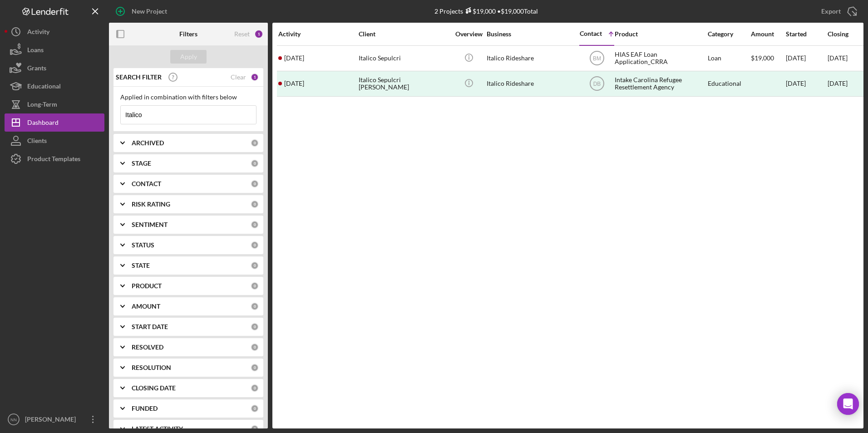  I want to click on b: AMOUNT, so click(146, 306).